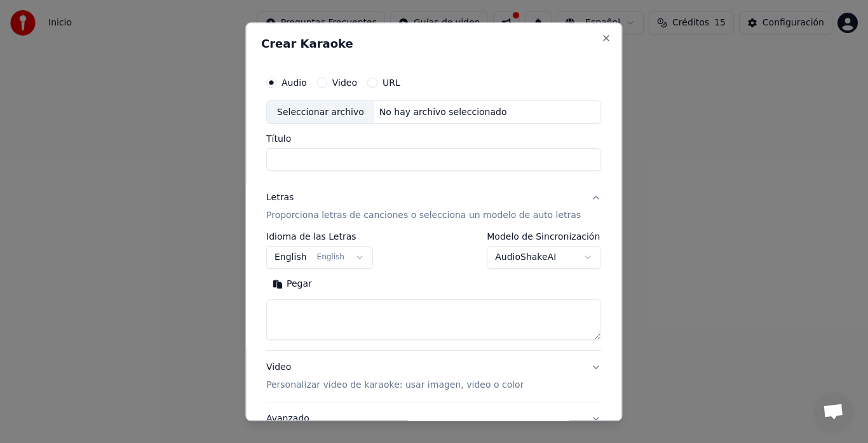 The height and width of the screenshot is (443, 868). I want to click on label: Título, so click(434, 140).